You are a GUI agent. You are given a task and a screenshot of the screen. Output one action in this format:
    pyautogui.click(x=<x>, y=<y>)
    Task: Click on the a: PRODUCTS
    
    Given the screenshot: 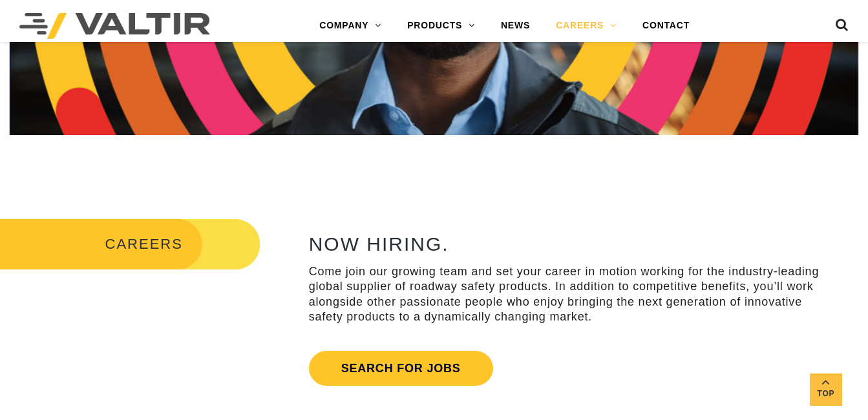 What is the action you would take?
    pyautogui.click(x=440, y=26)
    